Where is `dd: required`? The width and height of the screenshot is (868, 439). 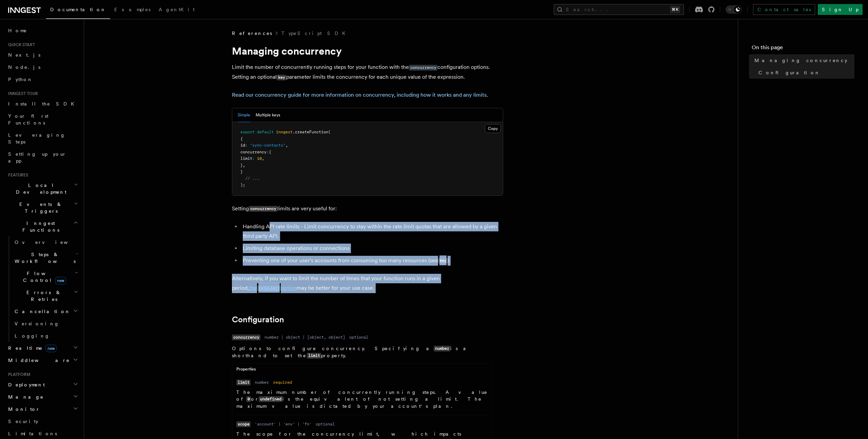 dd: required is located at coordinates (282, 382).